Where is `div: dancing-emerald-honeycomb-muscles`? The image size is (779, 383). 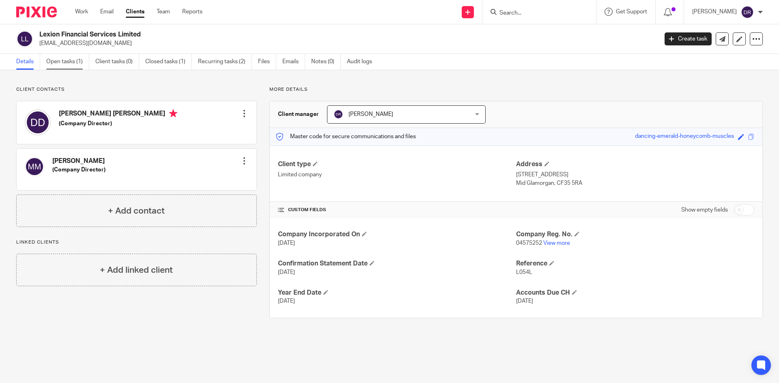
div: dancing-emerald-honeycomb-muscles is located at coordinates (685, 137).